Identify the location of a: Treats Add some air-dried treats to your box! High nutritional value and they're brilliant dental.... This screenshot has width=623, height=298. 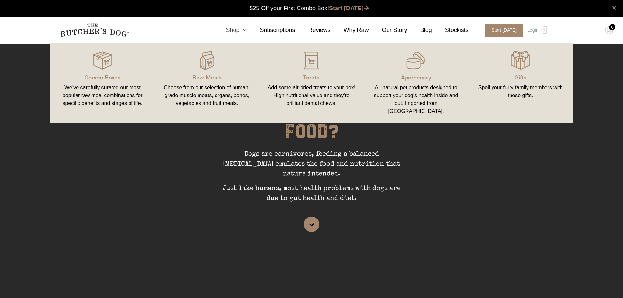
(312, 83).